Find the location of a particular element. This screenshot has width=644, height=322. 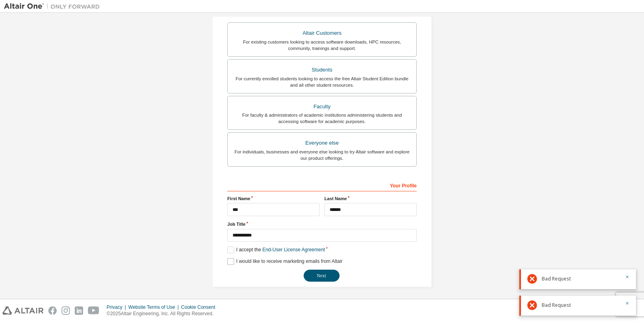

img: facebook.svg is located at coordinates (52, 310).